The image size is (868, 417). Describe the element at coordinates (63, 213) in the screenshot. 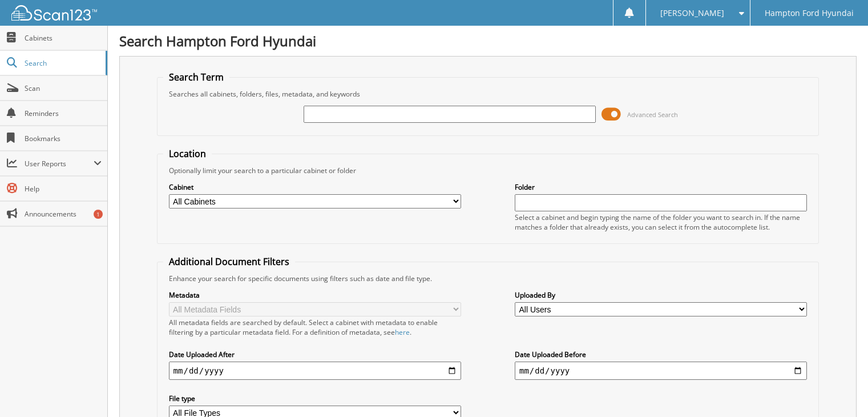

I see `span: Announcements` at that location.